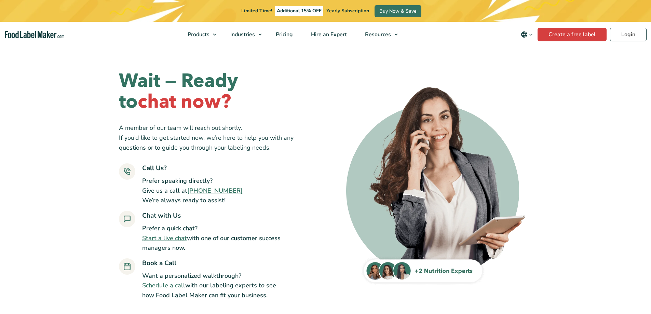 This screenshot has width=651, height=314. I want to click on span: Hire an Expert, so click(328, 35).